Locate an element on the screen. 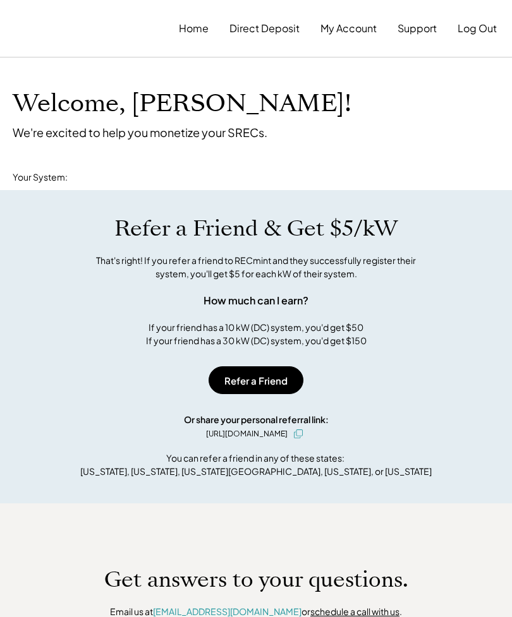  button: Support is located at coordinates (417, 28).